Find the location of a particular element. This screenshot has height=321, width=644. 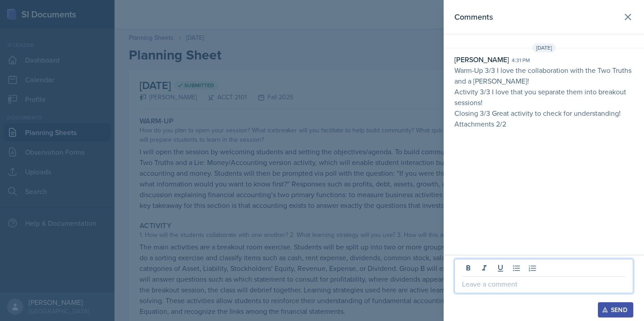

button: Send is located at coordinates (615, 310).